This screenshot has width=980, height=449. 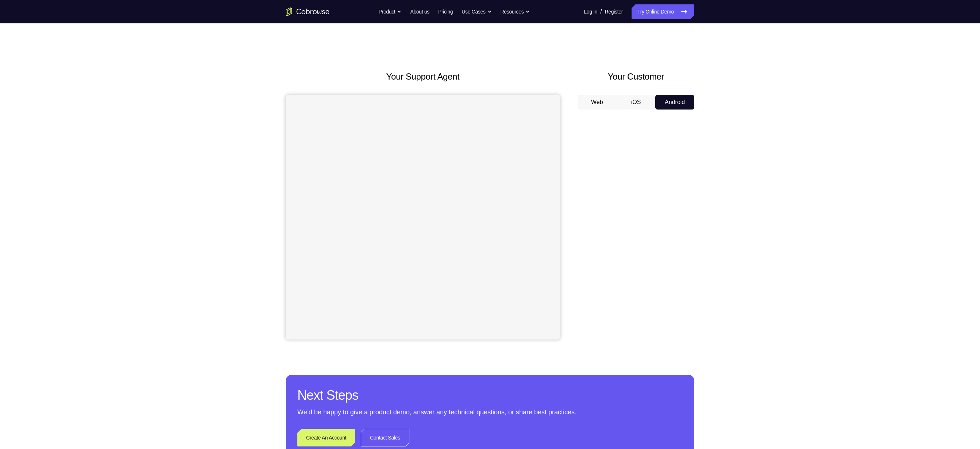 What do you see at coordinates (490, 413) in the screenshot?
I see `p: We’d be happy to give a product demo, answer any technical questions, or share best practices.` at bounding box center [490, 413].